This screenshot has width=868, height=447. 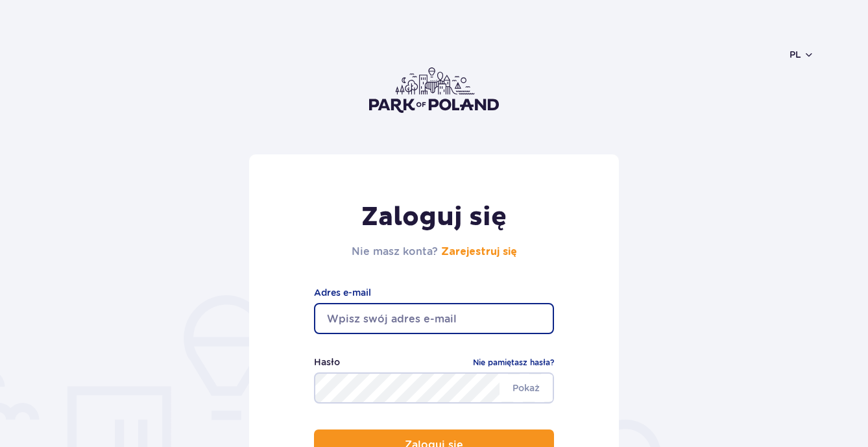 What do you see at coordinates (326, 362) in the screenshot?
I see `label: Hasło` at bounding box center [326, 362].